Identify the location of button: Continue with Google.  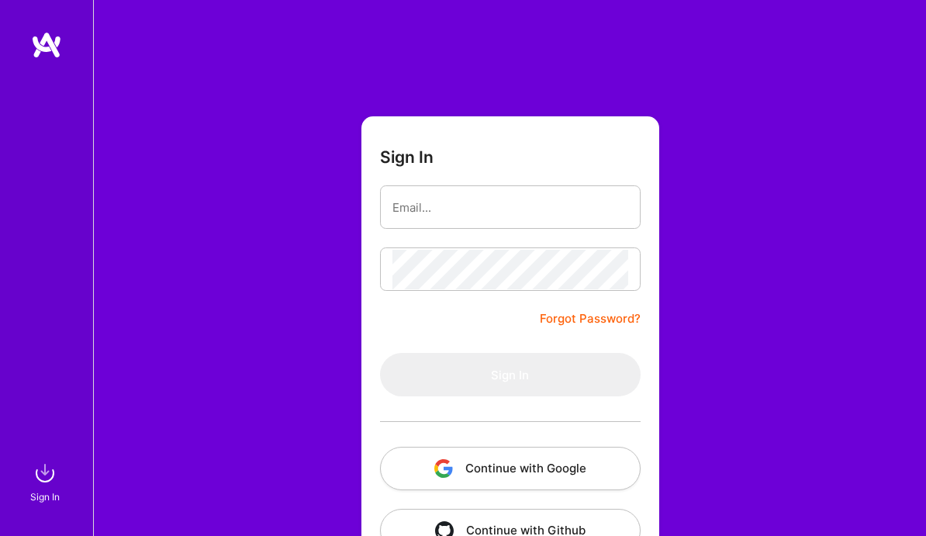
(510, 468).